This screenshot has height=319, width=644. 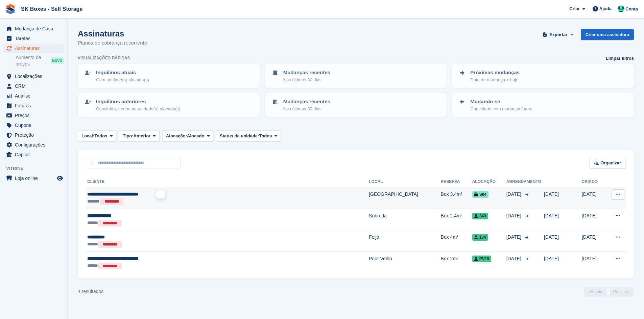 I want to click on td: Box 2.4m², so click(x=456, y=220).